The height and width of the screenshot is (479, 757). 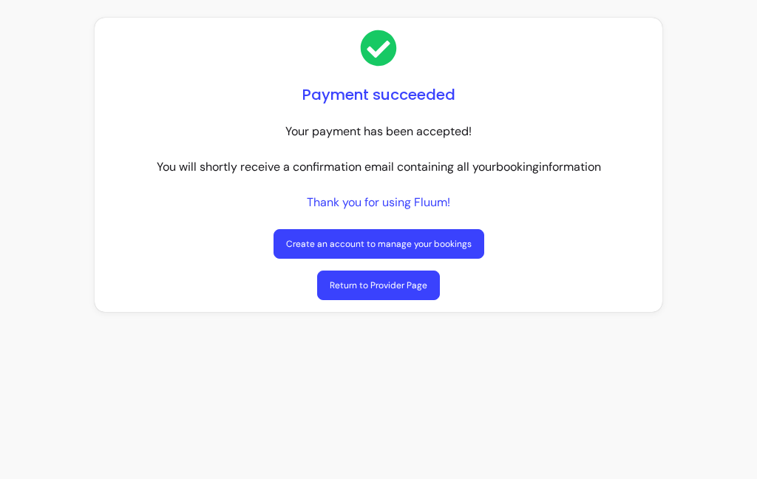 What do you see at coordinates (379, 167) in the screenshot?
I see `p: You will shortly receive a confirmation email containing all your booking information` at bounding box center [379, 167].